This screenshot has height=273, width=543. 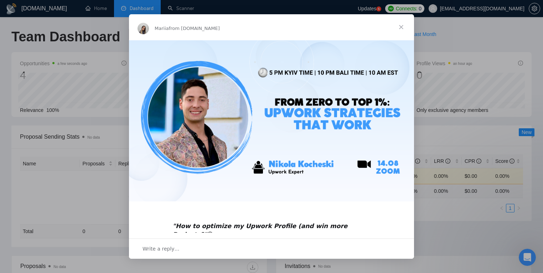 I want to click on span: Mariia, so click(x=162, y=28).